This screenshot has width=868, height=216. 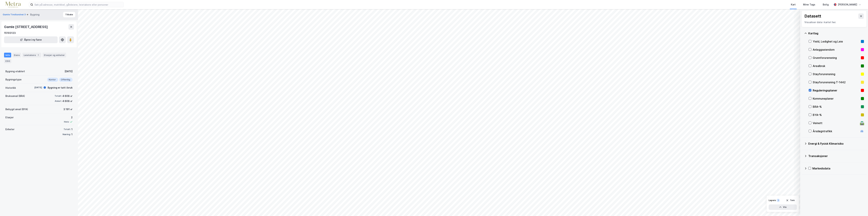 What do you see at coordinates (836, 50) in the screenshot?
I see `div: Anleggseiendom` at bounding box center [836, 50].